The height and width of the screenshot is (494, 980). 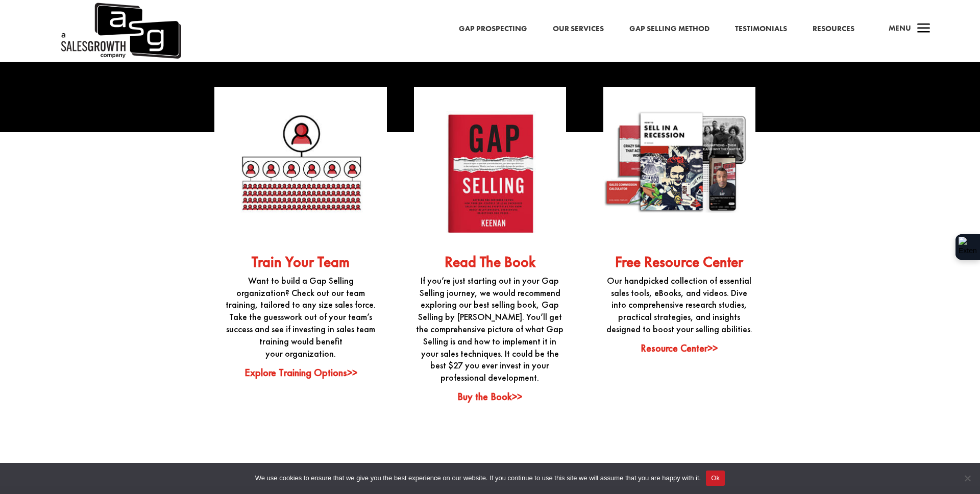 What do you see at coordinates (924, 29) in the screenshot?
I see `span: a` at bounding box center [924, 29].